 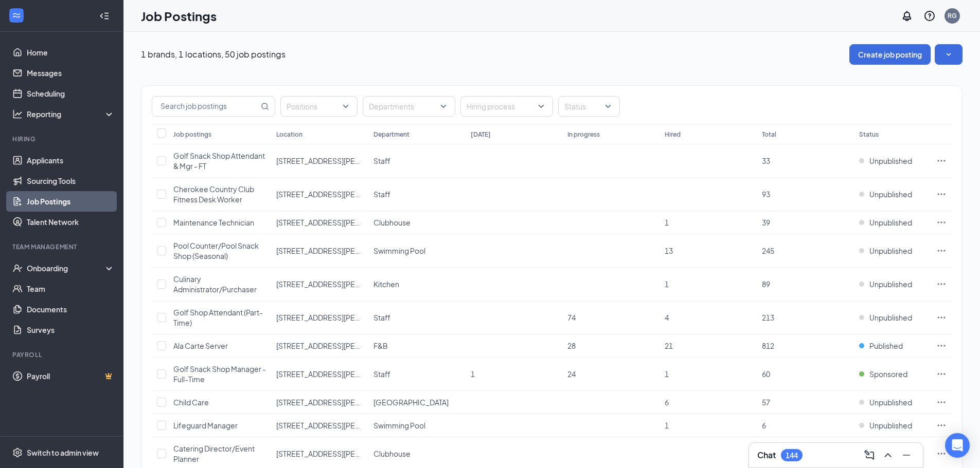 What do you see at coordinates (216, 251) in the screenshot?
I see `span: Pool Counter/Pool Snack Shop (Seasonal)` at bounding box center [216, 251].